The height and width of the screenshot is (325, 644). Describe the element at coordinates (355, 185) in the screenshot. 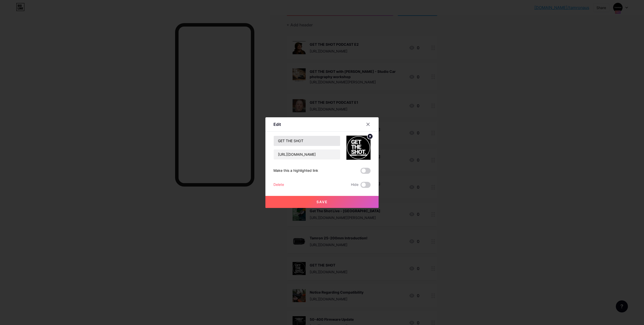

I see `span: Hide` at that location.